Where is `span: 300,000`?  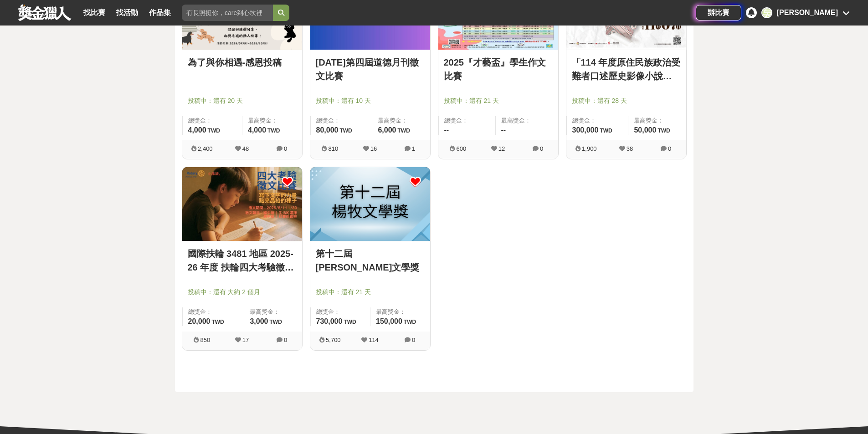 span: 300,000 is located at coordinates (586, 130).